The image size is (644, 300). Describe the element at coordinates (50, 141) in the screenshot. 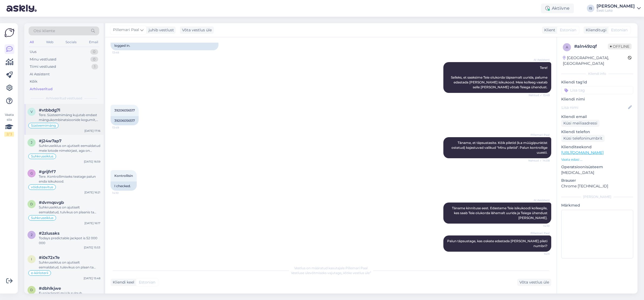

I see `span: #j24w7ap7` at that location.